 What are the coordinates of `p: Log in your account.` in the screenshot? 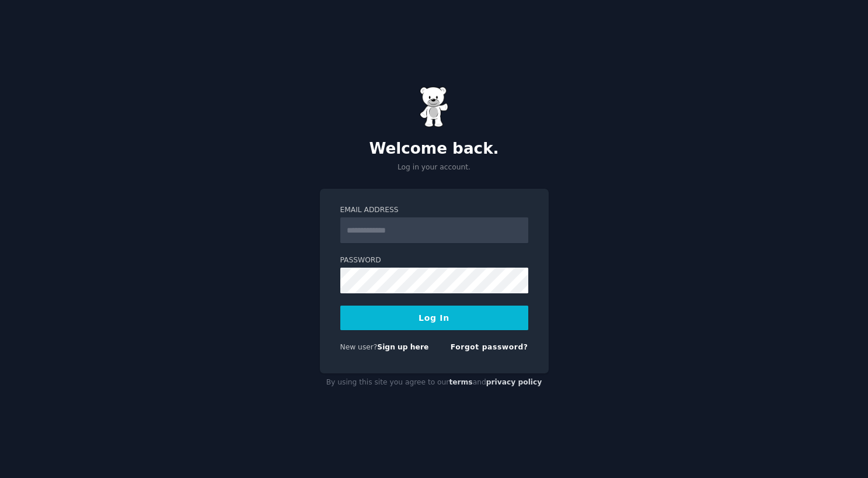 It's located at (434, 168).